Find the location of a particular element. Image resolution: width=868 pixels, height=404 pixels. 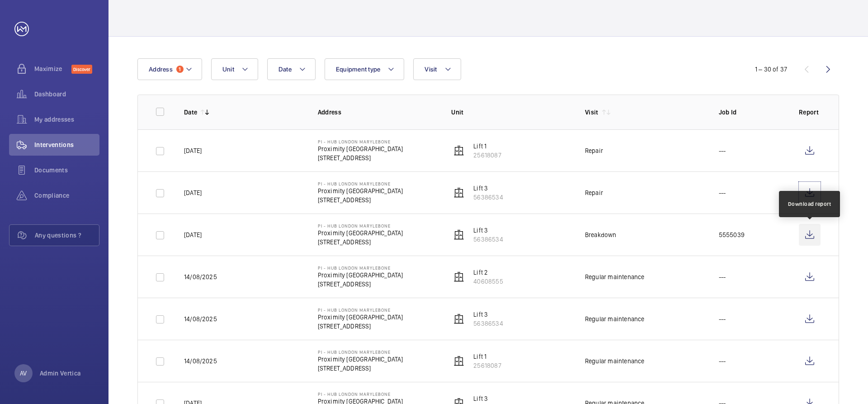

span: Any questions ? is located at coordinates (67, 236).